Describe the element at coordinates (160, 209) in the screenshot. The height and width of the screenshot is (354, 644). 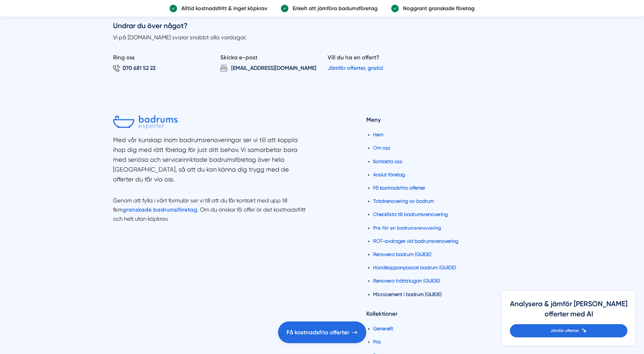
I see `a: granskade badrumsföretag` at that location.